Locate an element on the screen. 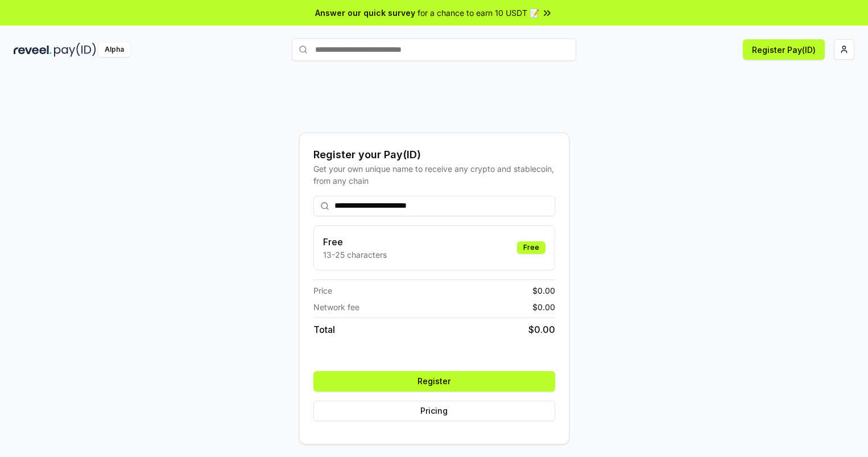 This screenshot has width=868, height=457. div: Get your own unique name to receive any crypto and stablecoin, from any chain is located at coordinates (434, 175).